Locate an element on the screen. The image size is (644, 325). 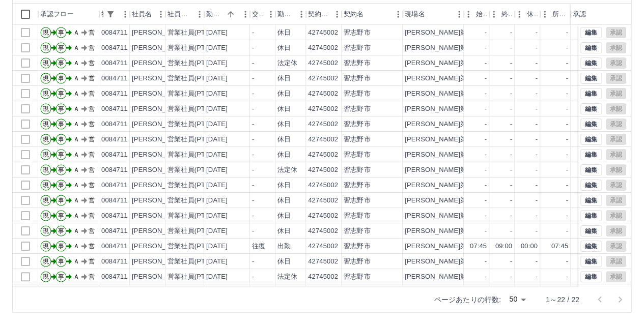
div: 社員番号 is located at coordinates (115, 14).